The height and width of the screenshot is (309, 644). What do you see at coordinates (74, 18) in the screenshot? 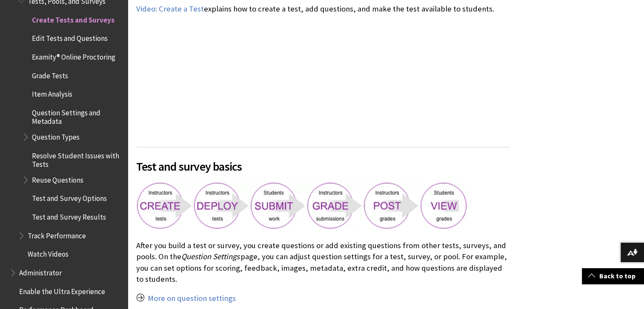
I see `span: Create Tests and Surveys` at bounding box center [74, 18].